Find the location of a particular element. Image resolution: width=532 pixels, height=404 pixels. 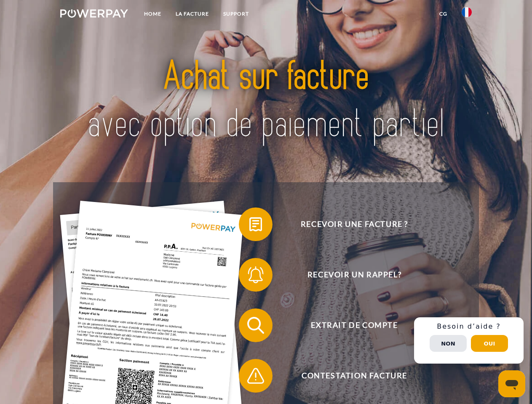

img: logo-powerpay-white.svg is located at coordinates (94, 14).